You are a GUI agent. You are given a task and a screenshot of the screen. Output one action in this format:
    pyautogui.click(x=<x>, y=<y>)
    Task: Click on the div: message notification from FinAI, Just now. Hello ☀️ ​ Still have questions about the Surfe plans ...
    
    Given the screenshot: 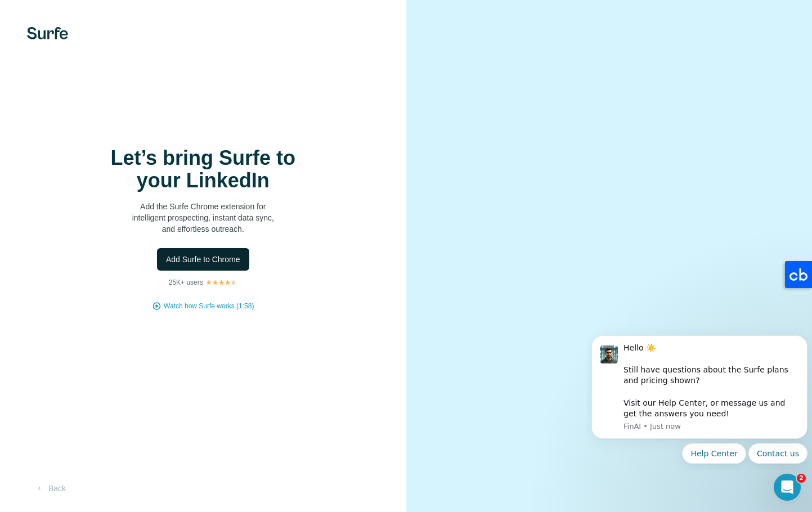 What is the action you would take?
    pyautogui.click(x=113, y=62)
    